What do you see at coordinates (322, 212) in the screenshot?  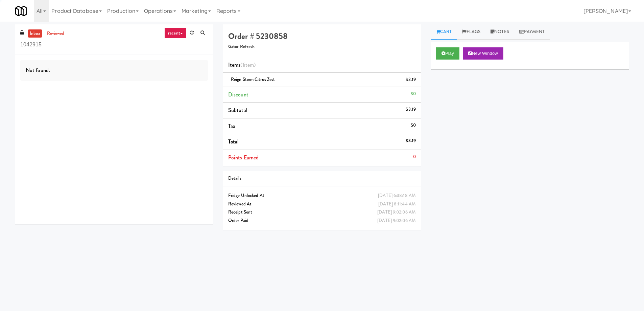 I see `div: Receipt Sent` at bounding box center [322, 212].